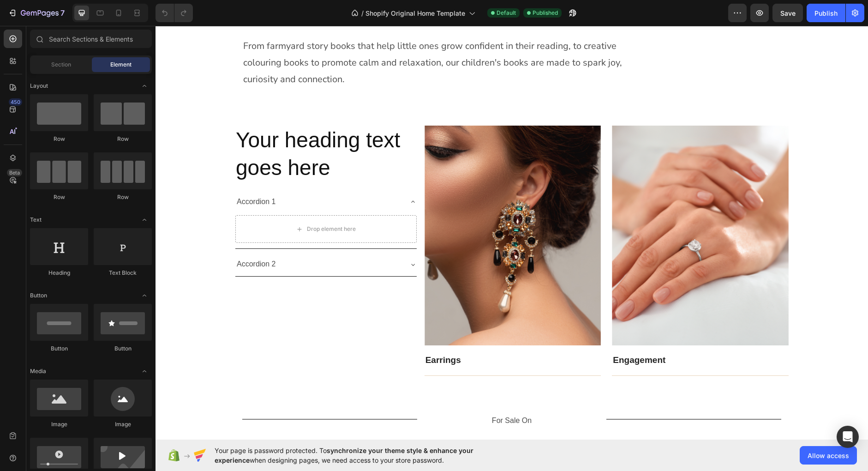 This screenshot has height=471, width=868. I want to click on button: 7, so click(36, 13).